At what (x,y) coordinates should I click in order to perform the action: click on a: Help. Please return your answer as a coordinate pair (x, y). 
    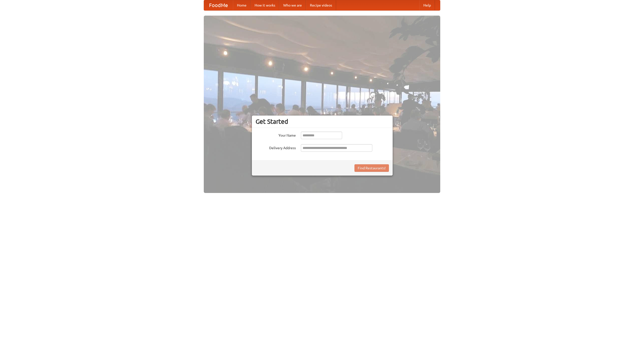
    Looking at the image, I should click on (427, 6).